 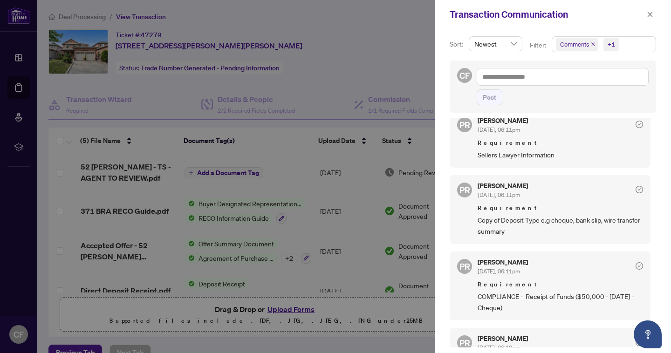 I want to click on span: Copy of Deposit Type e.g cheque, bank slip, wire transfer summary, so click(x=560, y=225).